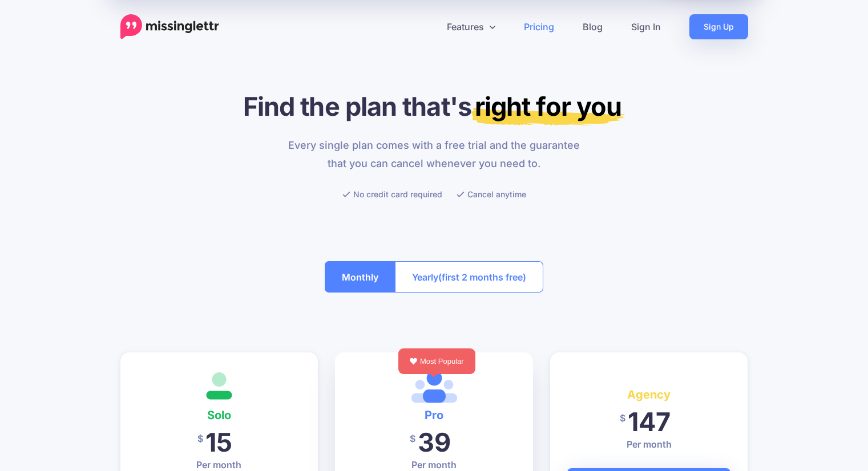  Describe the element at coordinates (646, 27) in the screenshot. I see `a: Sign In` at that location.